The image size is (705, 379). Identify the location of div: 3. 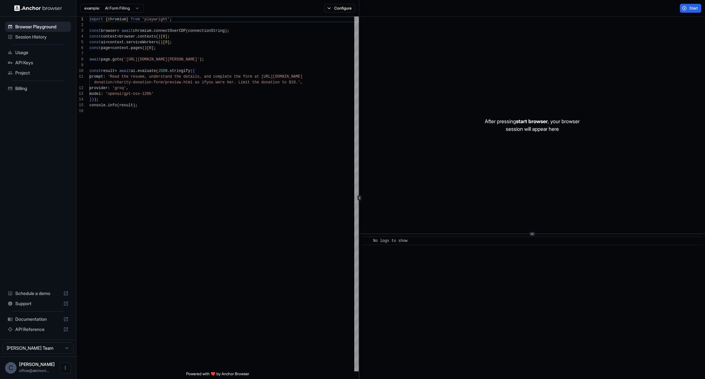
(80, 31).